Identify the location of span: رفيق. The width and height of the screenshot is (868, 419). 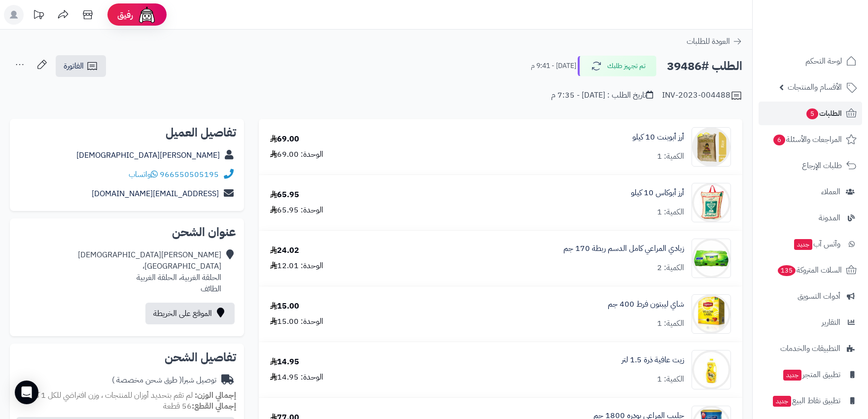
(126, 15).